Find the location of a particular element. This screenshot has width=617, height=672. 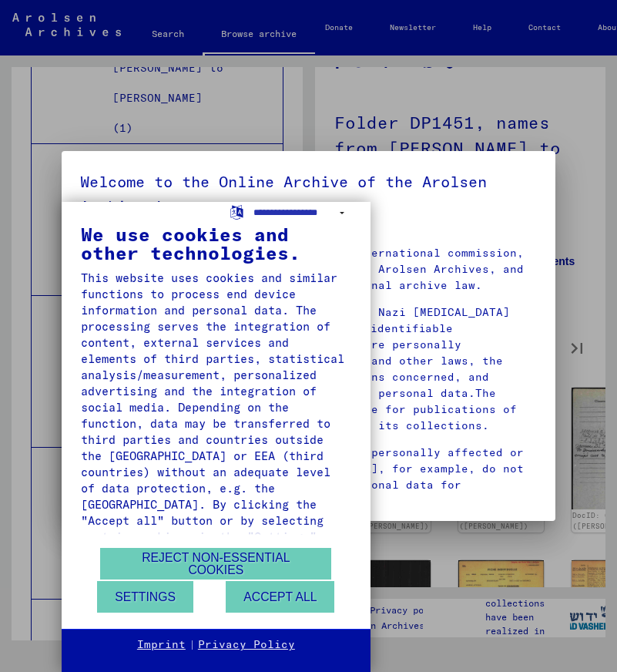

button: Accept all is located at coordinates (280, 597).